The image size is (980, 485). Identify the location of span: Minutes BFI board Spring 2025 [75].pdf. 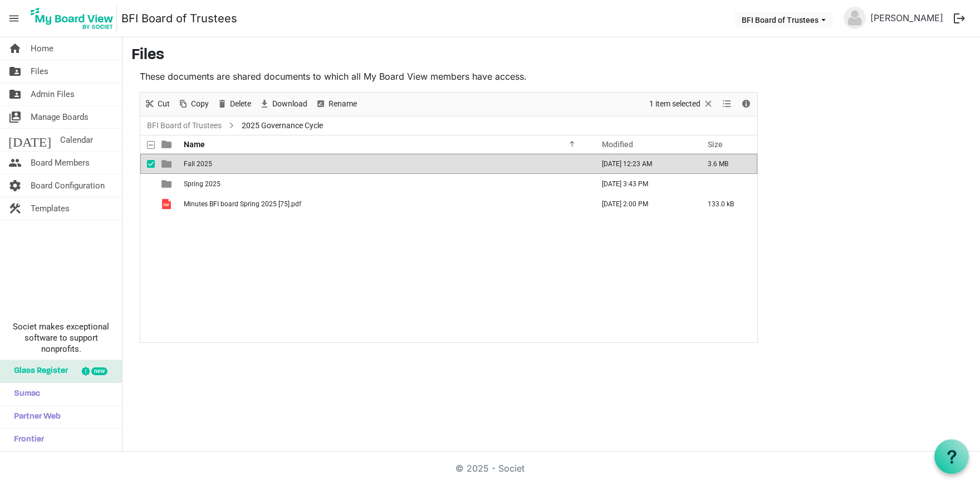
(243, 204).